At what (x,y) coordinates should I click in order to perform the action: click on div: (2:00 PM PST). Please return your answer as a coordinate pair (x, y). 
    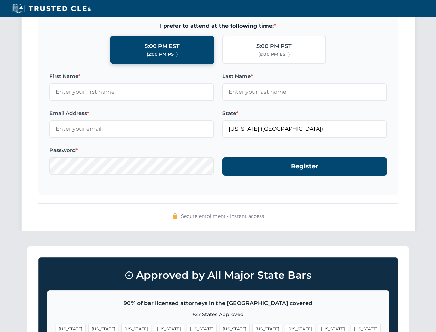
    Looking at the image, I should click on (162, 54).